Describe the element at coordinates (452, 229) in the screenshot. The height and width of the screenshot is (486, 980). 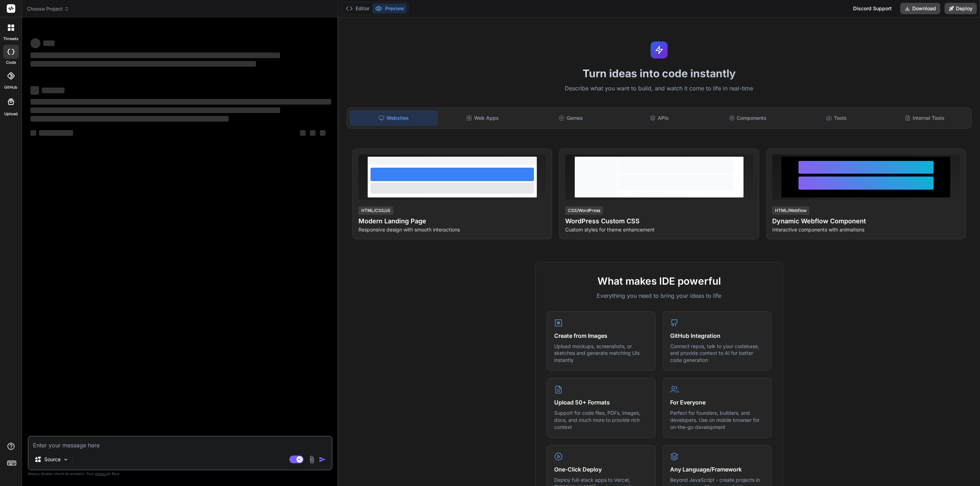
I see `p: Responsive design with smooth interactions` at that location.